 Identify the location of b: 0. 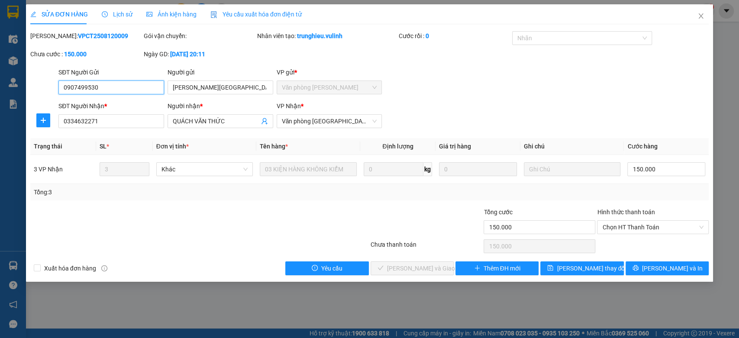
(427, 36).